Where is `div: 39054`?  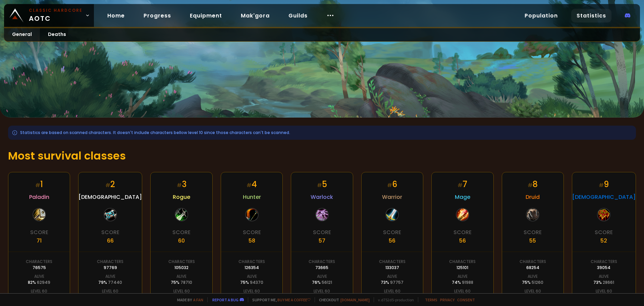
div: 39054 is located at coordinates (603, 268).